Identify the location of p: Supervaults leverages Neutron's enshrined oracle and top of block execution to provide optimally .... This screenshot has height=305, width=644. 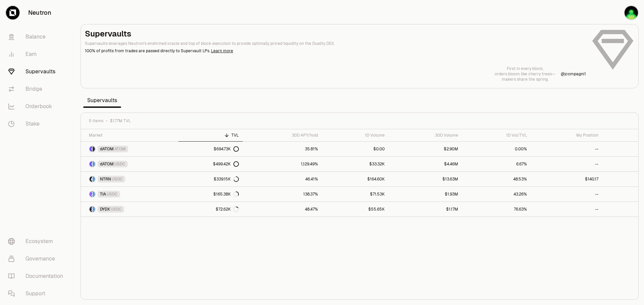
(335, 44).